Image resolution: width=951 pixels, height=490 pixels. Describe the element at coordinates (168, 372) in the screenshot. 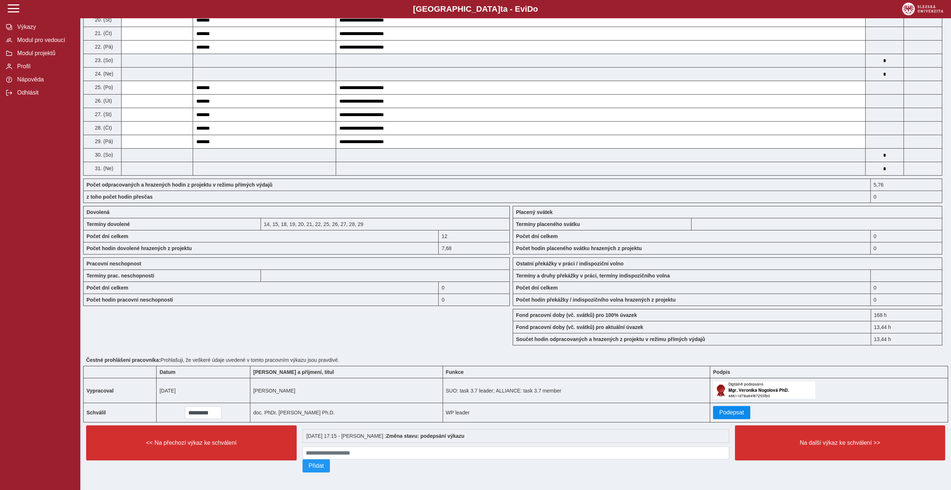

I see `b: Datum` at that location.